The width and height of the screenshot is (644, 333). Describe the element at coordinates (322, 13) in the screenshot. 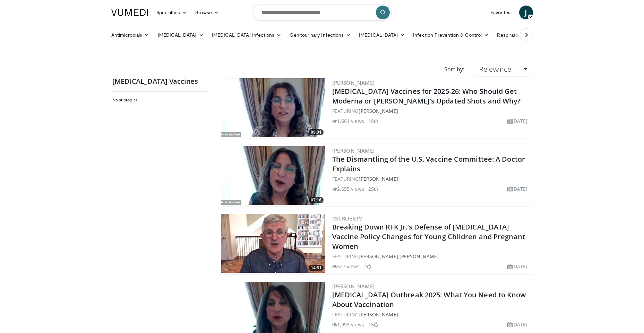

I see `input: Search topics, interventions` at that location.